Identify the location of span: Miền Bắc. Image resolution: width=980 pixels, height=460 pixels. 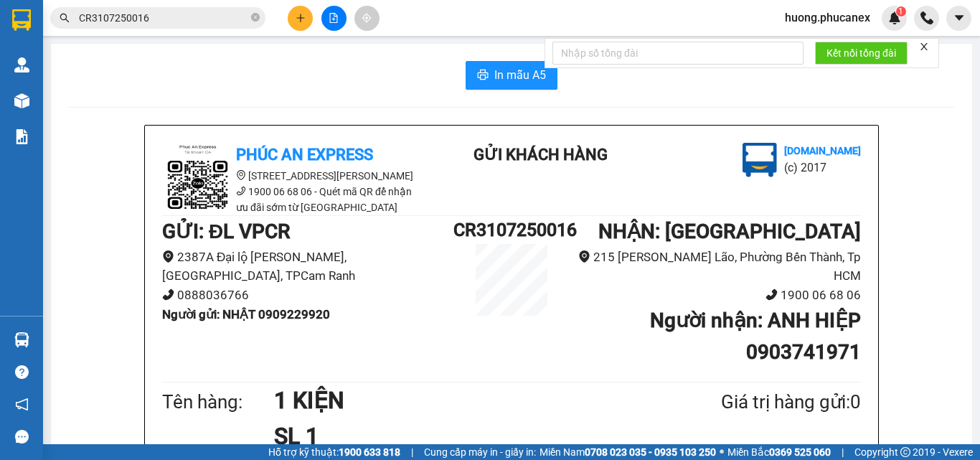
(779, 452).